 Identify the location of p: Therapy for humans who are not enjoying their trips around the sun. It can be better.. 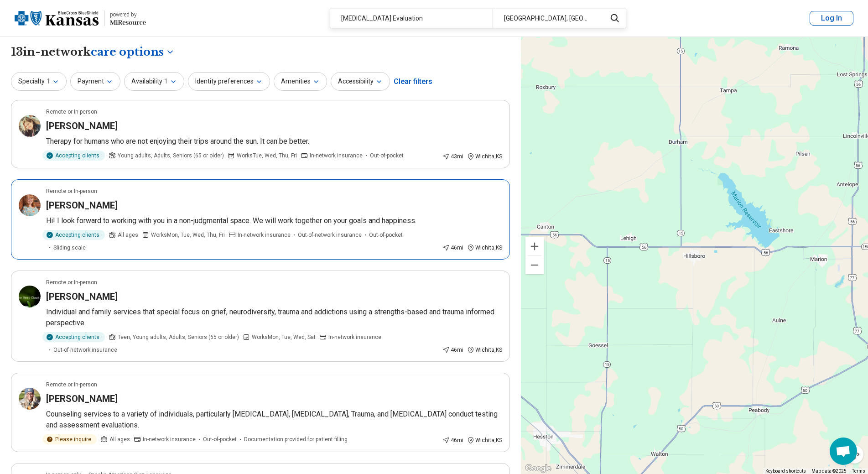
(274, 141).